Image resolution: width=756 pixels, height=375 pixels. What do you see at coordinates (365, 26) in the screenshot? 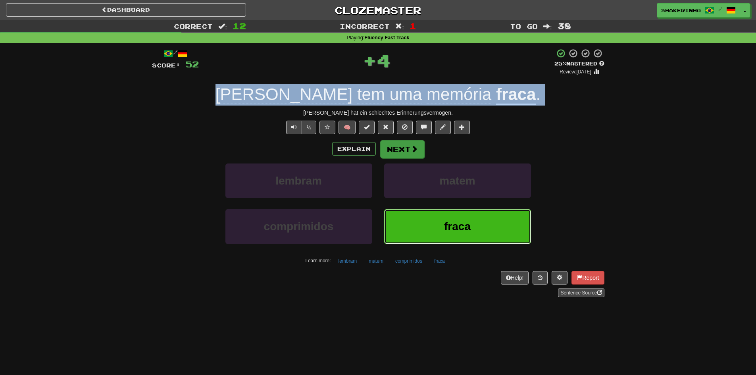
I see `span: Incorrect` at bounding box center [365, 26].